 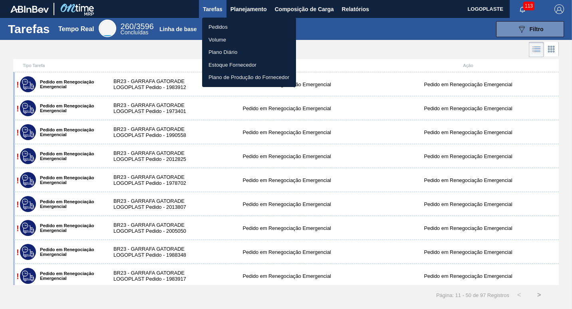 I want to click on a: Estoque Fornecedor, so click(x=249, y=65).